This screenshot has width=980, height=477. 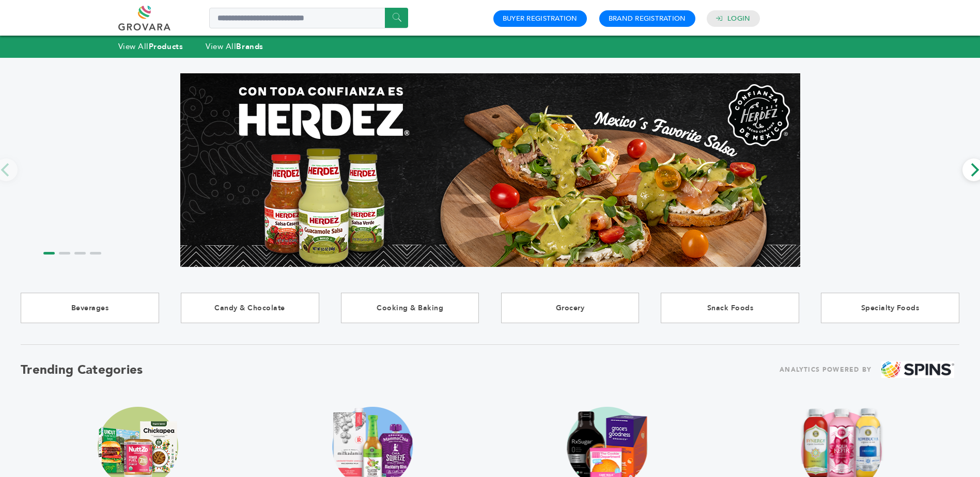 What do you see at coordinates (540, 19) in the screenshot?
I see `a: Buyer Registration` at bounding box center [540, 19].